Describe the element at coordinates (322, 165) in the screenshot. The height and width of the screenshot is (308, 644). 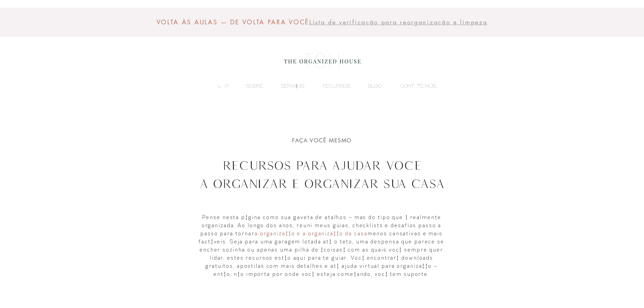
I see `font: Recursos para ajudar você` at that location.